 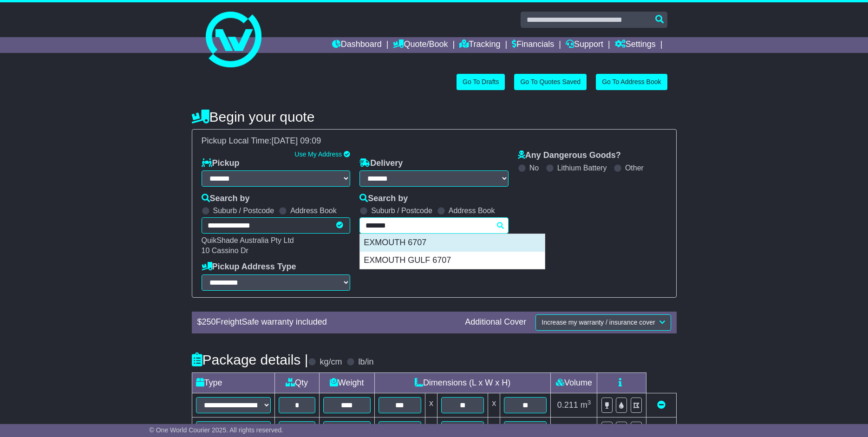 What do you see at coordinates (584, 45) in the screenshot?
I see `a: Support` at bounding box center [584, 45].